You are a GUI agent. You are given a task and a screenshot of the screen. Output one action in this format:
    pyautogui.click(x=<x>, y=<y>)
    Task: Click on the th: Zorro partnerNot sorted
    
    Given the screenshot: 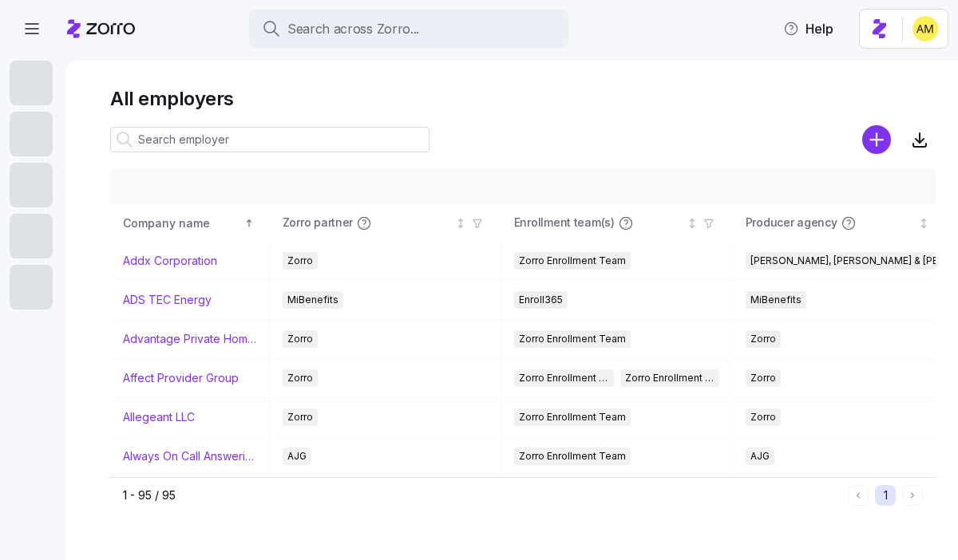 What is the action you would take?
    pyautogui.click(x=386, y=223)
    